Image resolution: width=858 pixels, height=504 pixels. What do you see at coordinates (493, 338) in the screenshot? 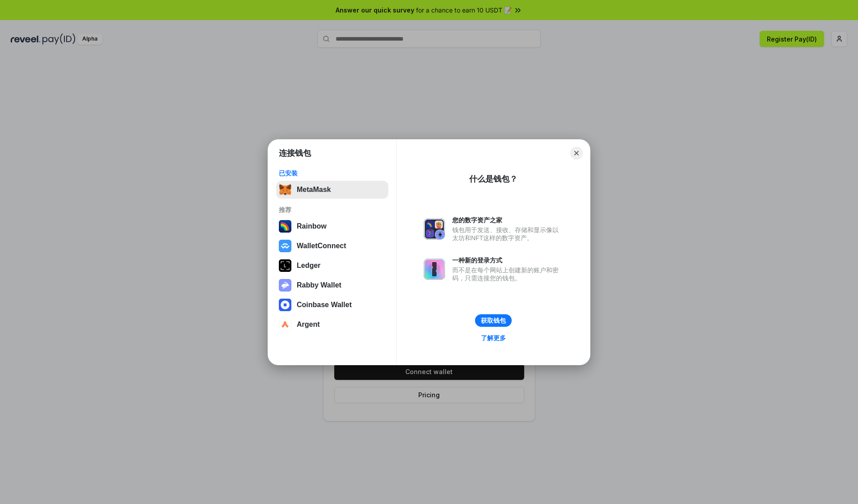
I see `a: 了解更多` at bounding box center [493, 338].